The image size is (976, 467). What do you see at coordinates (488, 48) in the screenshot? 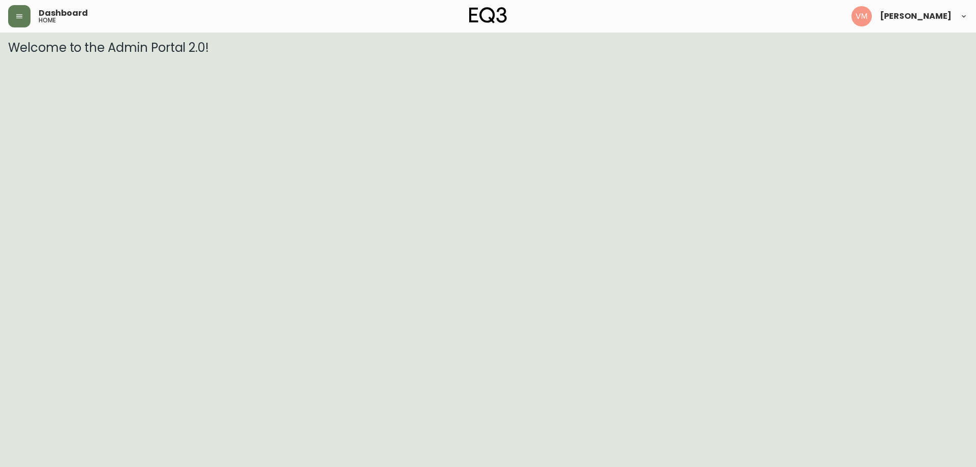
I see `h3: Welcome to the Admin Portal 2.0!` at bounding box center [488, 48].